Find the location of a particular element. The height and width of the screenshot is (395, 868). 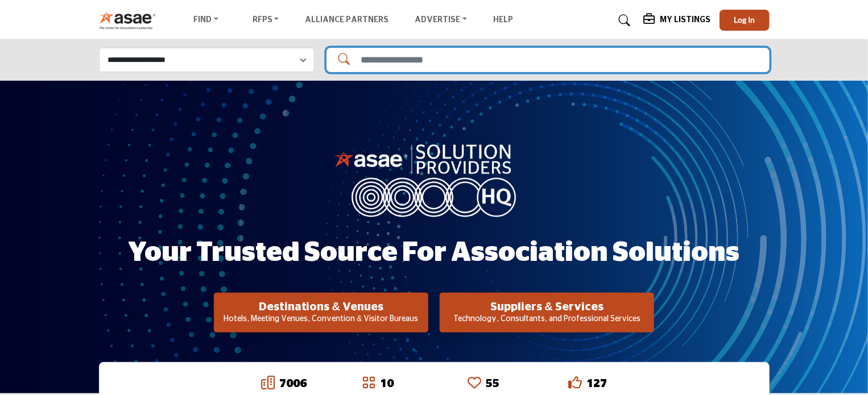

img: Site Logo is located at coordinates (130, 20).